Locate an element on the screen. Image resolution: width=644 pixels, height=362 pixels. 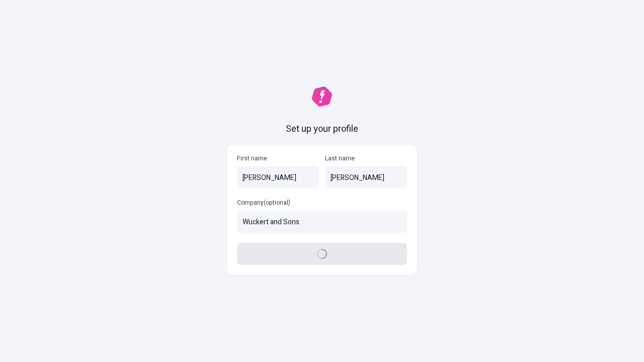
input: First name is located at coordinates (278, 178).